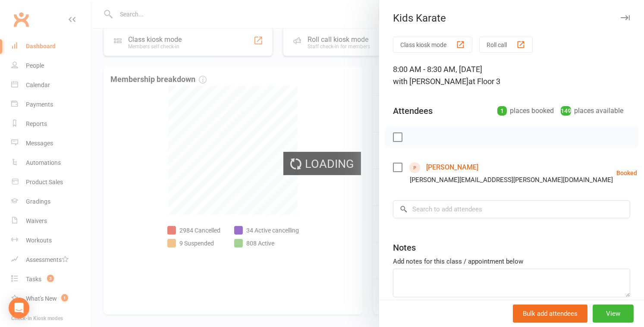 Image resolution: width=644 pixels, height=327 pixels. I want to click on input: Search to add attendees, so click(511, 209).